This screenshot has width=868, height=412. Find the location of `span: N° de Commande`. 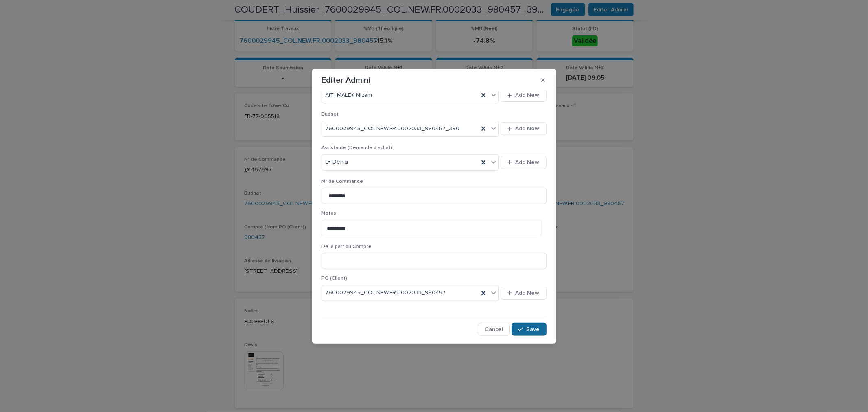

span: N° de Commande is located at coordinates (342, 181).